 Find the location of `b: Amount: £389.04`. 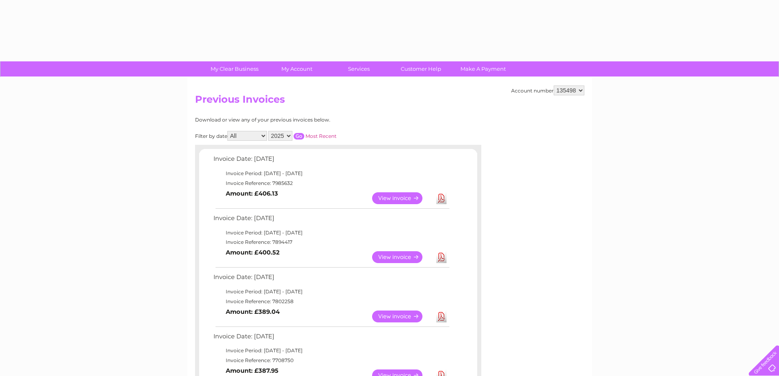

b: Amount: £389.04 is located at coordinates (253, 312).